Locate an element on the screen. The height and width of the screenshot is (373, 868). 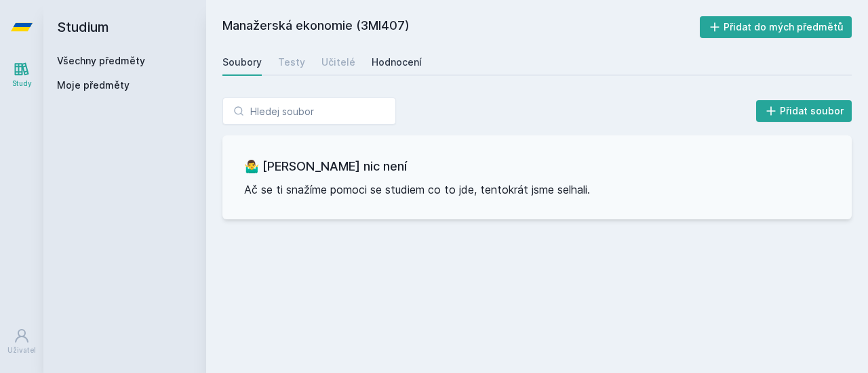
h2: Manažerská ekonomie (3MI407) is located at coordinates (461, 27).